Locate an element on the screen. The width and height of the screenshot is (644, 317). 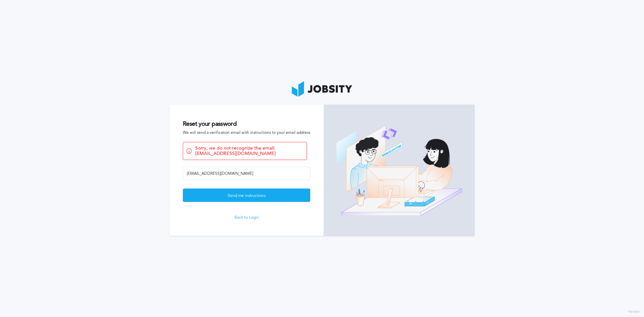
div: Send me instructions is located at coordinates (246, 196).